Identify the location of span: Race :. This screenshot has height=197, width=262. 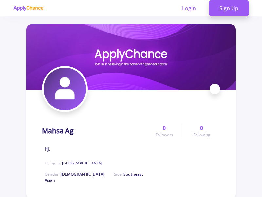
(94, 177).